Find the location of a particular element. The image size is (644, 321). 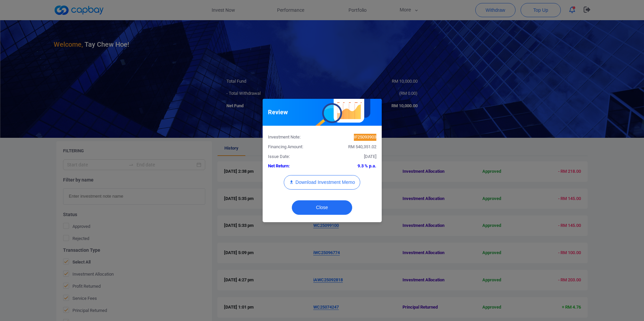

h5: Review is located at coordinates (277, 112).